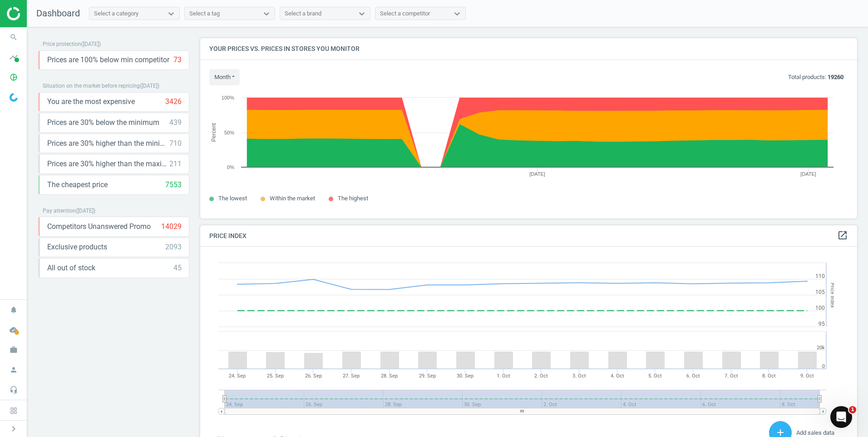 The image size is (868, 437). I want to click on span: Price protection, so click(62, 44).